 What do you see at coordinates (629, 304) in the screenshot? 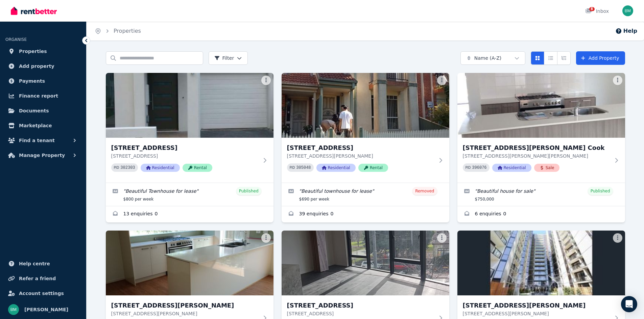
I see `div: Open Intercom Messenger` at bounding box center [629, 304].